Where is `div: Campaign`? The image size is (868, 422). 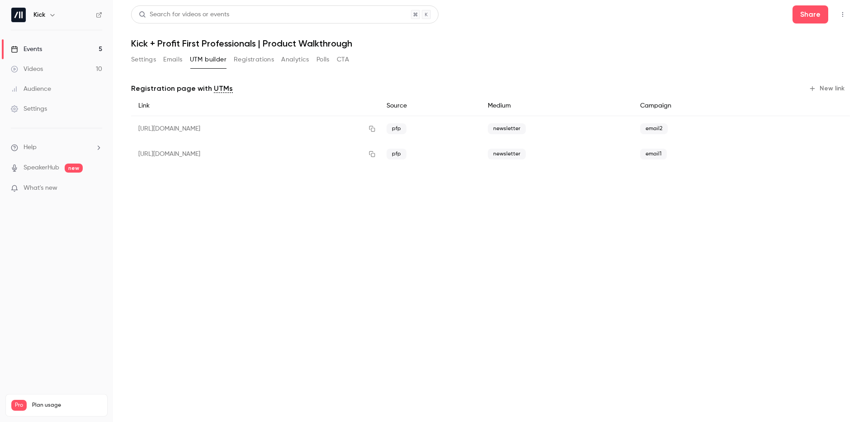 div: Campaign is located at coordinates (699, 106).